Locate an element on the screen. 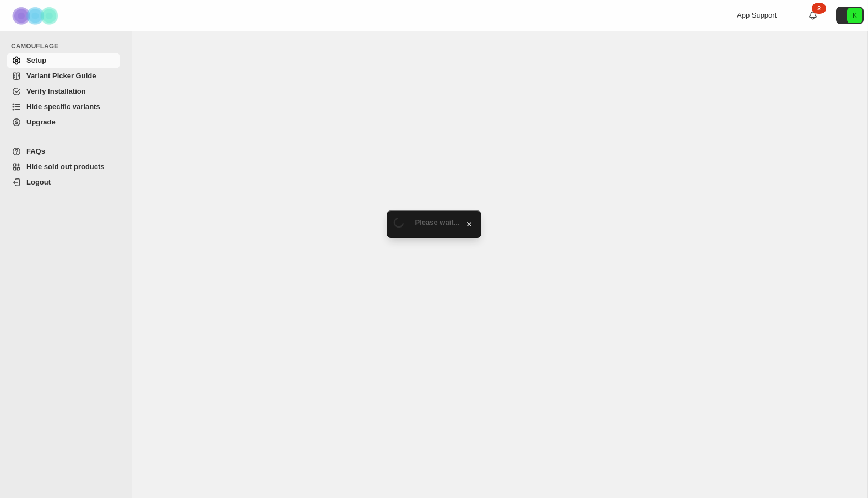 This screenshot has height=498, width=868. a: FAQs is located at coordinates (63, 151).